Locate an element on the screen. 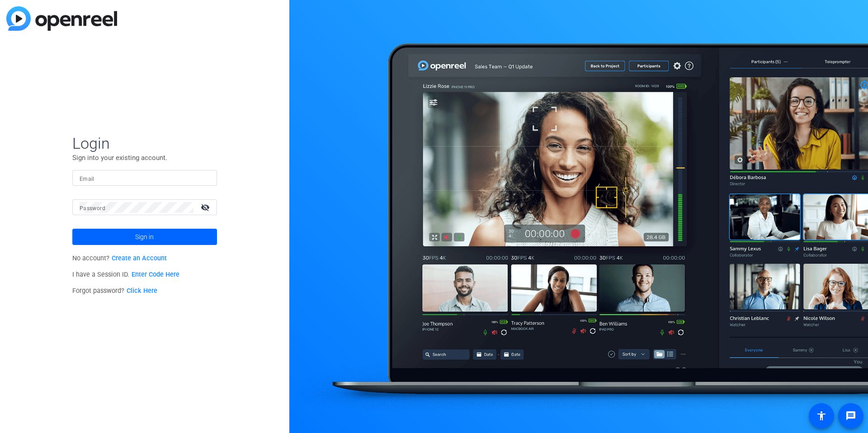  span: I have a Session ID. is located at coordinates (126, 275).